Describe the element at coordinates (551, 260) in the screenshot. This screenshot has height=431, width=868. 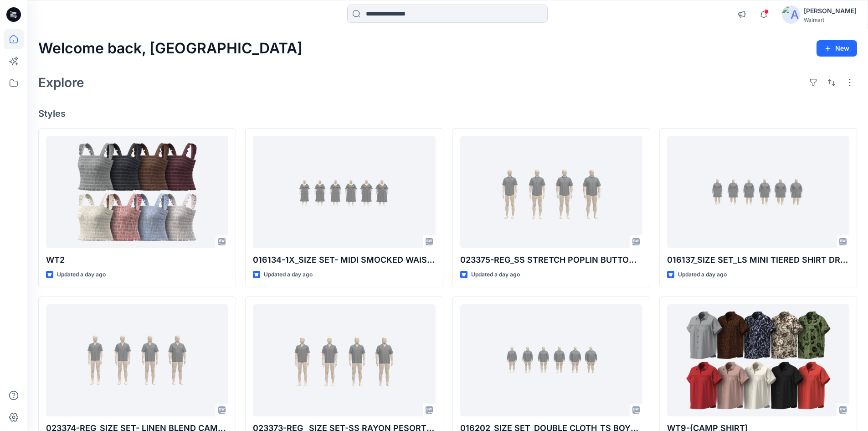
I see `p: 023375-REG_SS STRETCH POPLIN BUTTON DOWN-20-08-25` at that location.